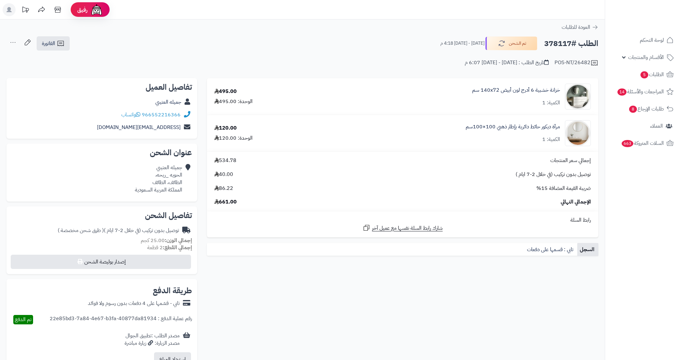 This screenshot has width=681, height=360. I want to click on div: جميله العتيبي الحويه _ريحه، الطائف، الطائف المملكة العربية السعودية, so click(159, 179).